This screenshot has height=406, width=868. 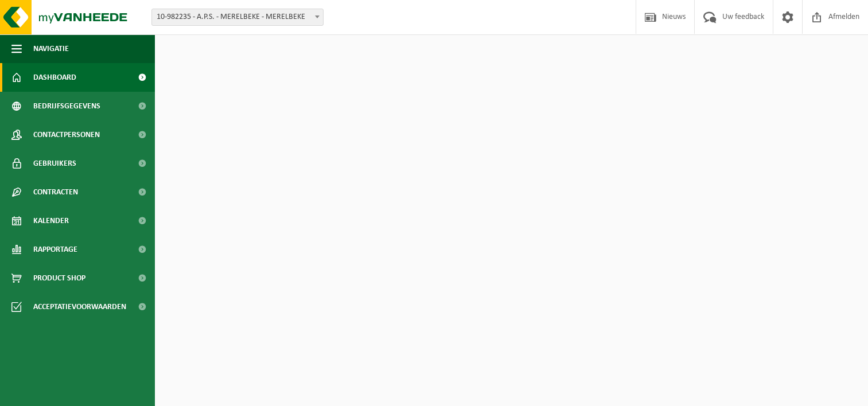 What do you see at coordinates (67, 106) in the screenshot?
I see `span: Bedrijfsgegevens` at bounding box center [67, 106].